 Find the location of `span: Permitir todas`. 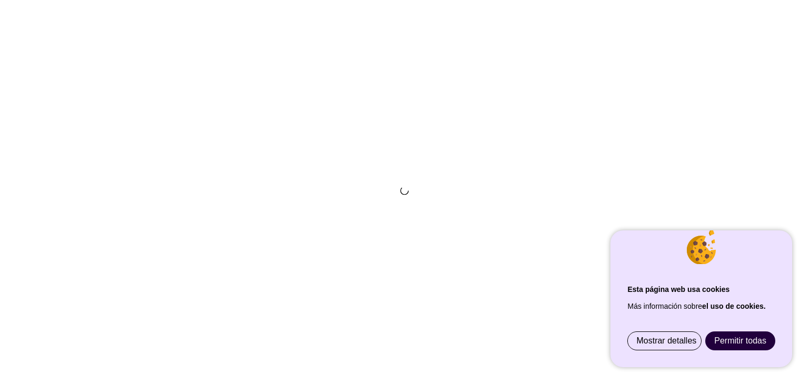

span: Permitir todas is located at coordinates (740, 341).